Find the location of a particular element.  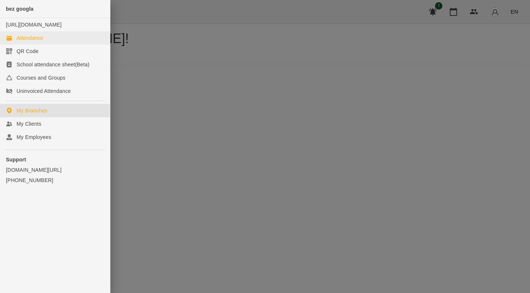

span: bez googla is located at coordinates (20, 9).